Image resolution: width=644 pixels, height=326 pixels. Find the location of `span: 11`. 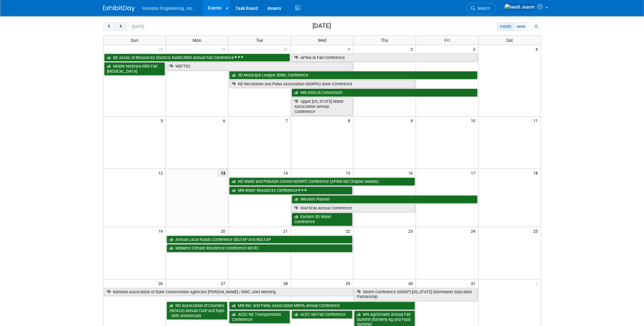

span: 11 is located at coordinates (536, 120).